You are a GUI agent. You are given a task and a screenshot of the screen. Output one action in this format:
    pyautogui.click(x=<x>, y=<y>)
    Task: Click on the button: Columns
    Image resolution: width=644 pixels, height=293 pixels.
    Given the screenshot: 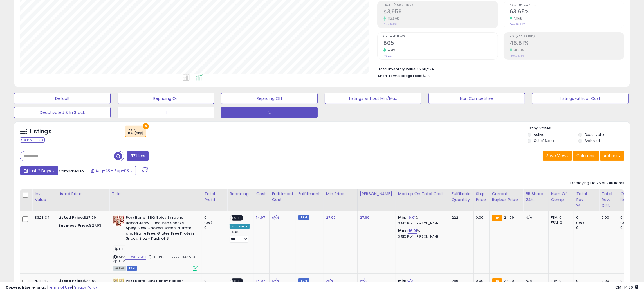 What is the action you would take?
    pyautogui.click(x=586, y=155)
    